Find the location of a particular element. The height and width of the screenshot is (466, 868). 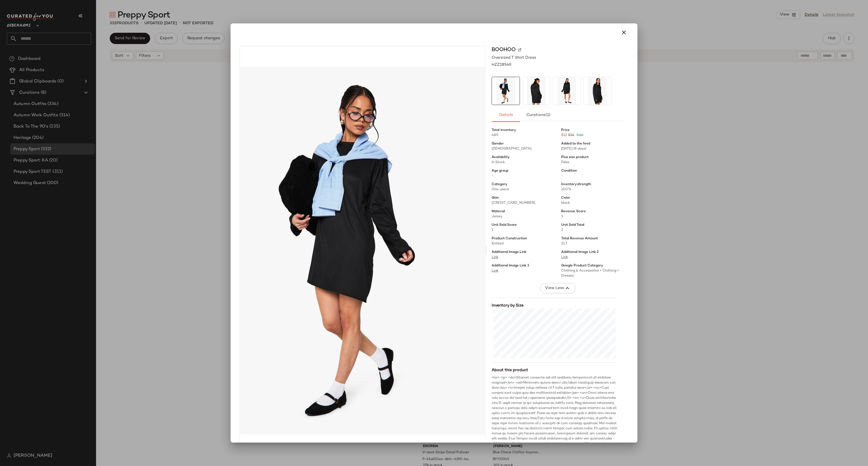

span: Unit Sold Score is located at coordinates (505, 226).